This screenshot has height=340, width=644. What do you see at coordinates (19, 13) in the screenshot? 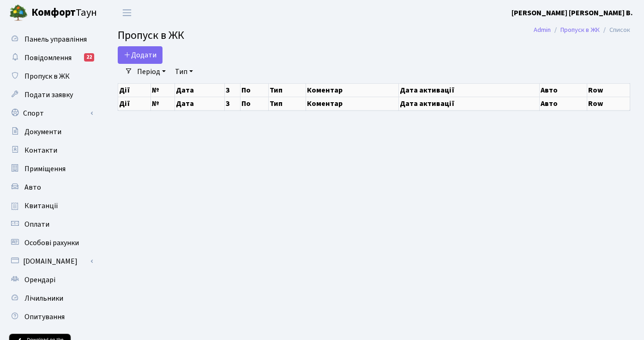
I see `img: logo.png` at bounding box center [19, 13].